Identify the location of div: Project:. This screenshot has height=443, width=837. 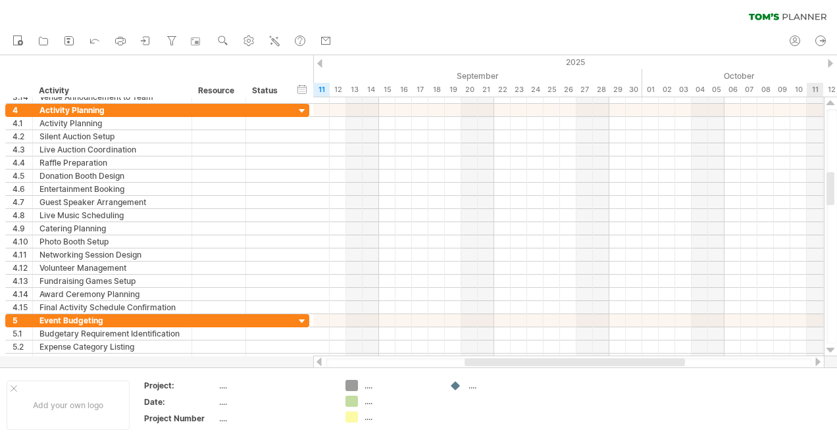
(180, 386).